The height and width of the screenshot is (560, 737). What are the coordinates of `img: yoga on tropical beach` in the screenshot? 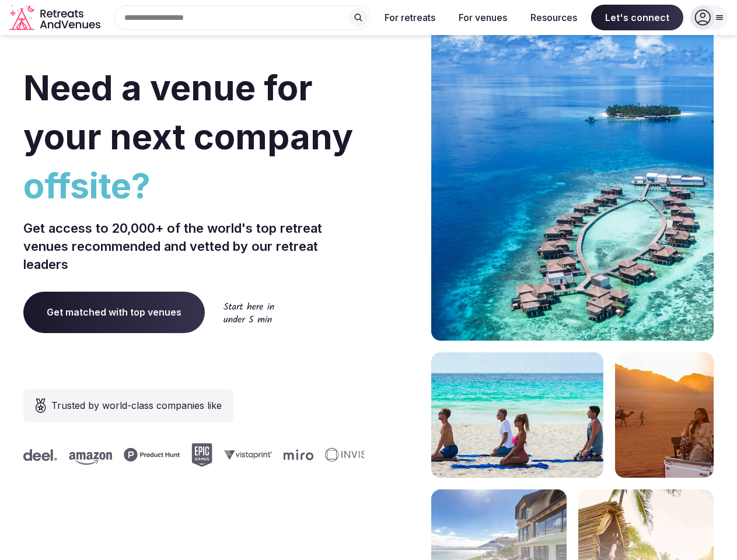 It's located at (517, 415).